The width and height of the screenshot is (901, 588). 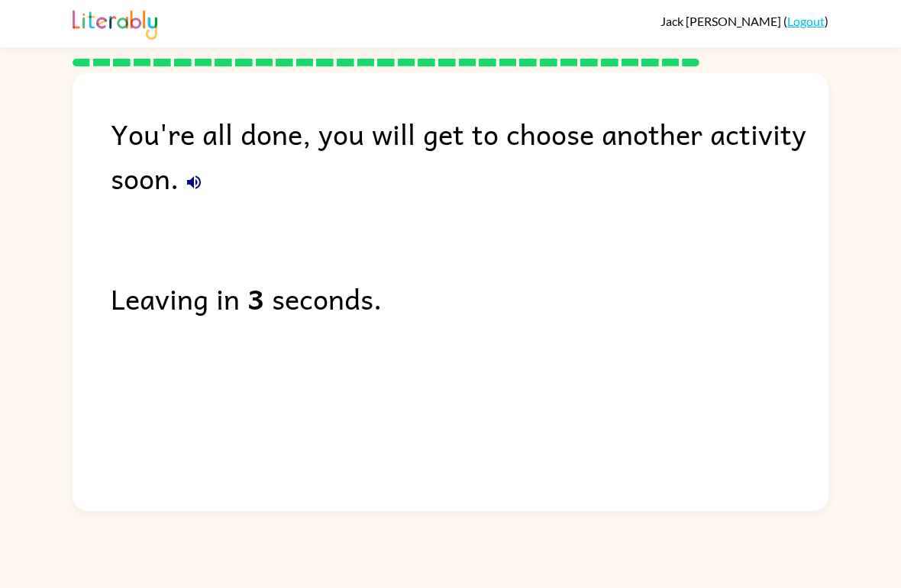 I want to click on div: You're all done, you will get to choose another activity soon., so click(x=469, y=156).